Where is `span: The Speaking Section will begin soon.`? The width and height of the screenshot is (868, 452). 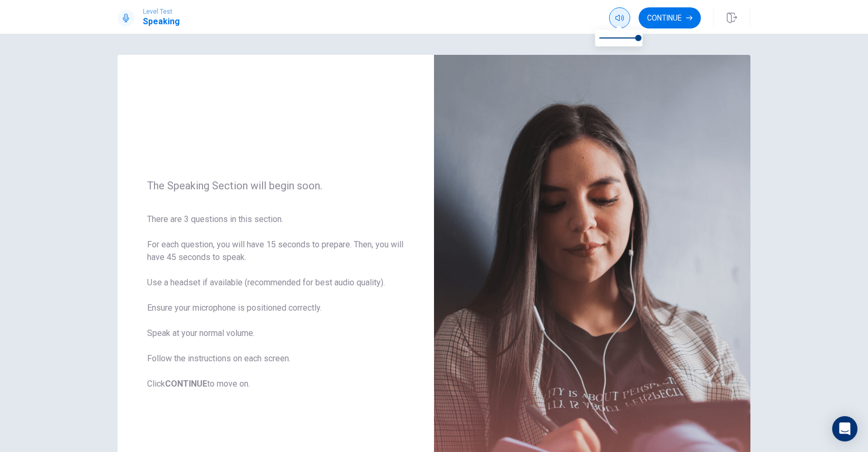
span: The Speaking Section will begin soon. is located at coordinates (276, 186).